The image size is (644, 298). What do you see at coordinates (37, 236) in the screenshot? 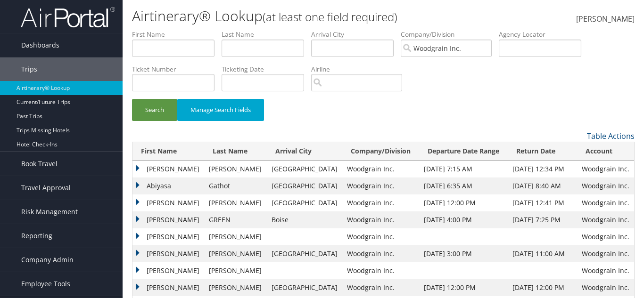
I see `span: Reporting` at bounding box center [37, 236].